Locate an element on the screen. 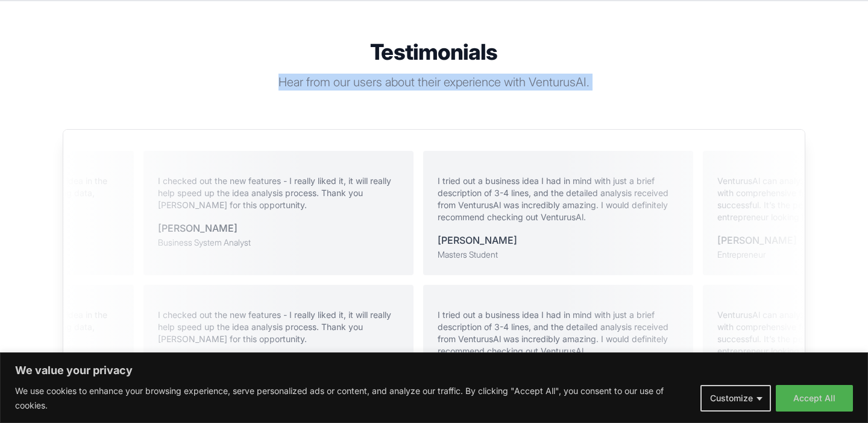 The image size is (868, 423). div: Business System Analyst is located at coordinates (204, 243).